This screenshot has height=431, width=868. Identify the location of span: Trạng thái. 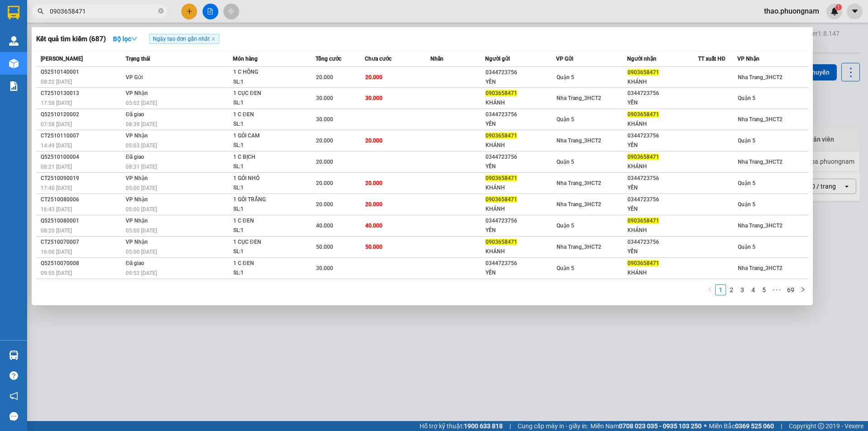
(138, 59).